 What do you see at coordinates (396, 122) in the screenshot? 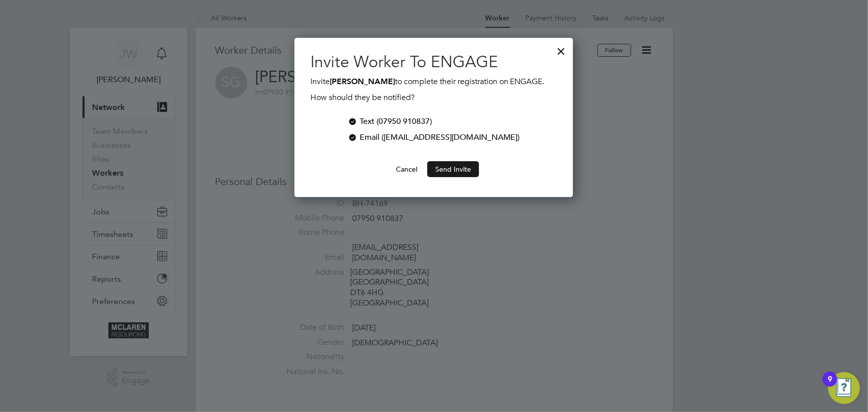
I see `div: Text (07950 910837)` at bounding box center [396, 122].